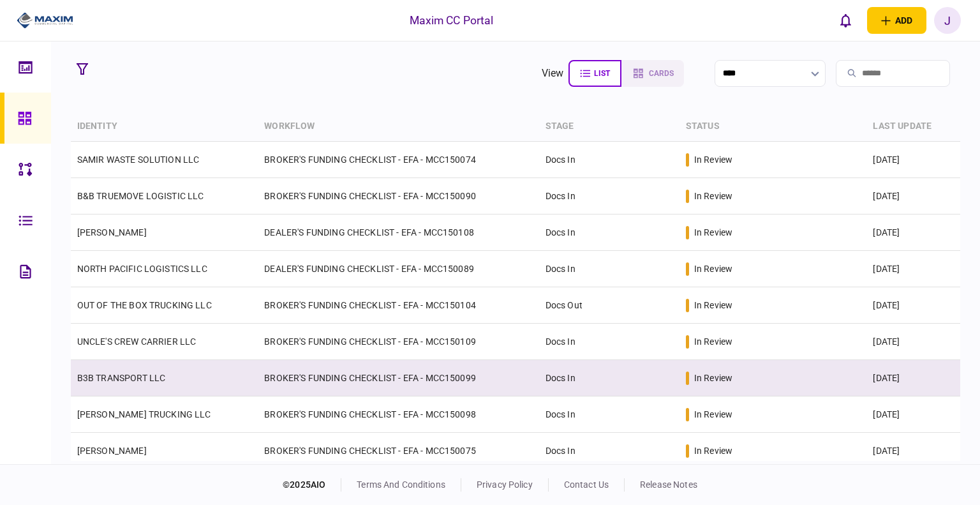 The height and width of the screenshot is (505, 980). I want to click on a: NORTH PACIFIC LOGISTICS LLC, so click(142, 269).